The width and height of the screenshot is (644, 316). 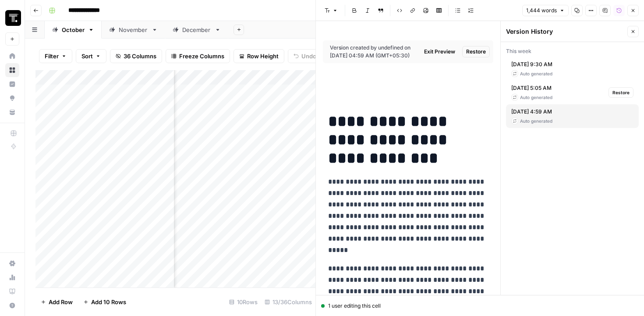 I want to click on div: 13/36 Columns, so click(x=288, y=302).